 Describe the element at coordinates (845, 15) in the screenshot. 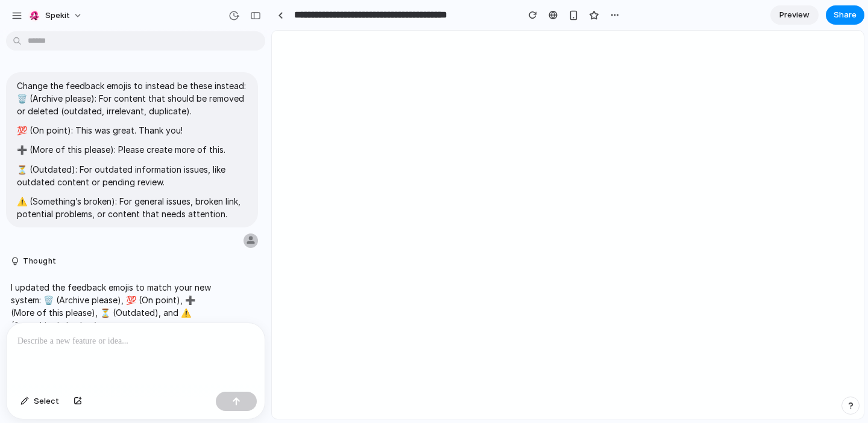

I see `span: Share` at that location.